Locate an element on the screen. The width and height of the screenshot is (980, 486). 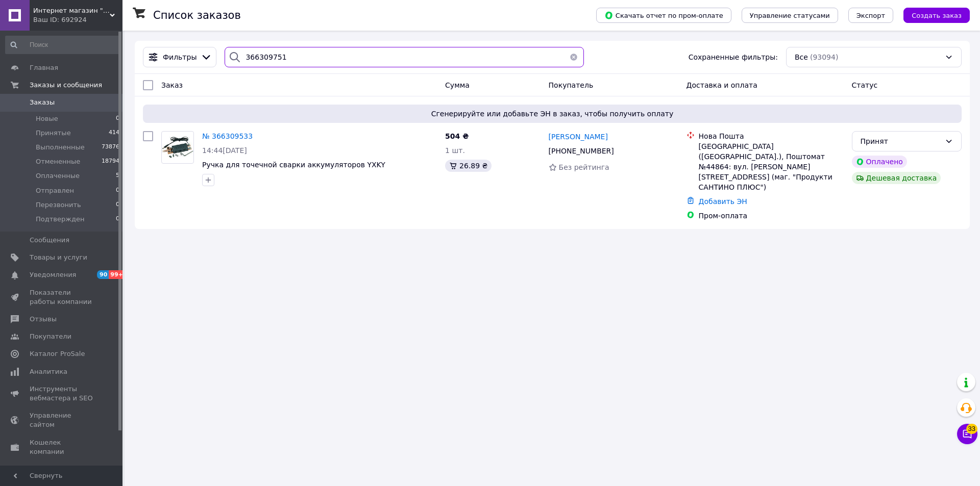
span: Кошелек компании is located at coordinates (61, 447).